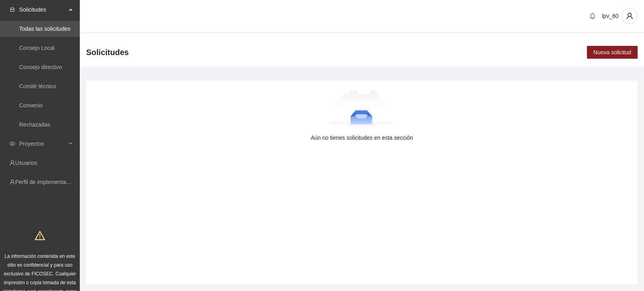  I want to click on button: user, so click(630, 16).